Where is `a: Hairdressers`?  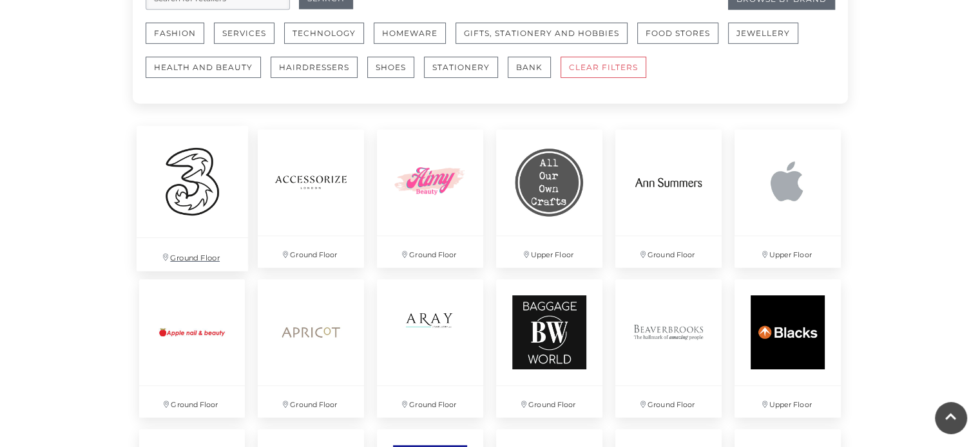
a: Hairdressers is located at coordinates (319, 73).